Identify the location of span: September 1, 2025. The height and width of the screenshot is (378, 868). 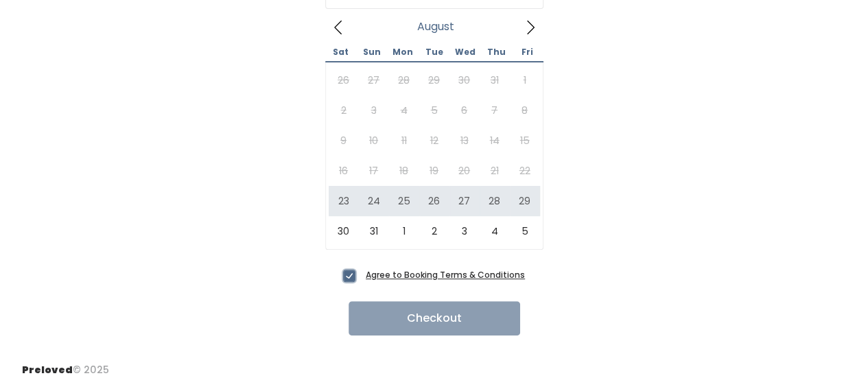
(404, 231).